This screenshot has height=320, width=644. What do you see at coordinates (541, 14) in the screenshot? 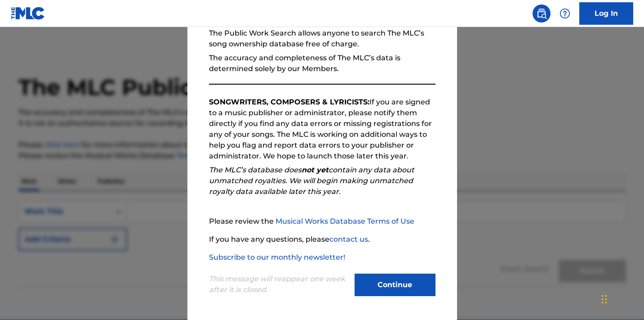
I see `img: search` at bounding box center [541, 14].